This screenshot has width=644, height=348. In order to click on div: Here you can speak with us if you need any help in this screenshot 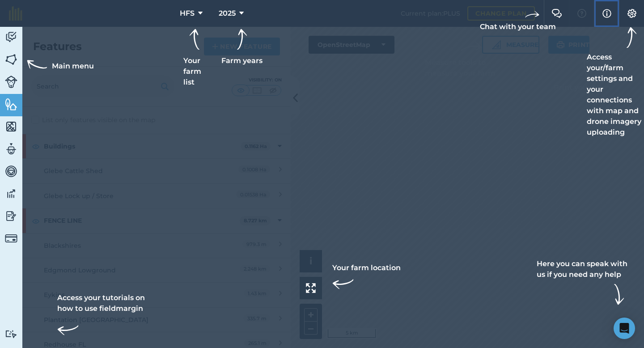, I will do `click(583, 282)`.